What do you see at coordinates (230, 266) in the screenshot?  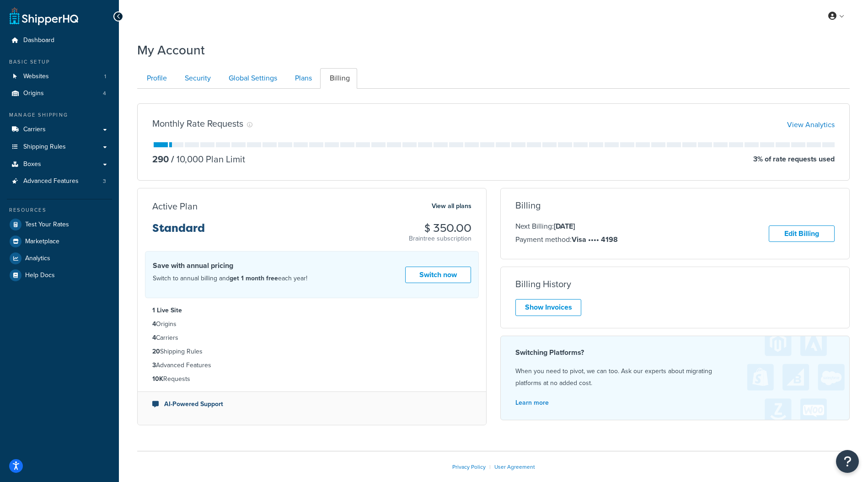 I see `h4: Save with annual pricing` at bounding box center [230, 266].